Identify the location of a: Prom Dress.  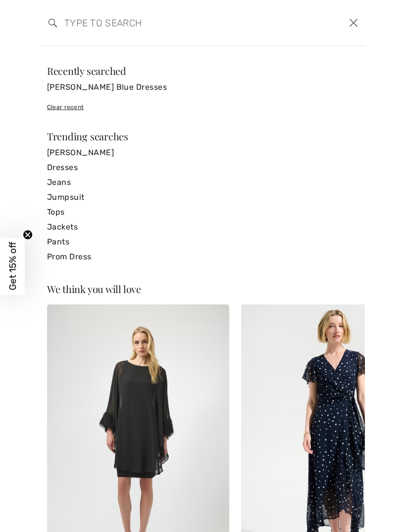
(203, 256).